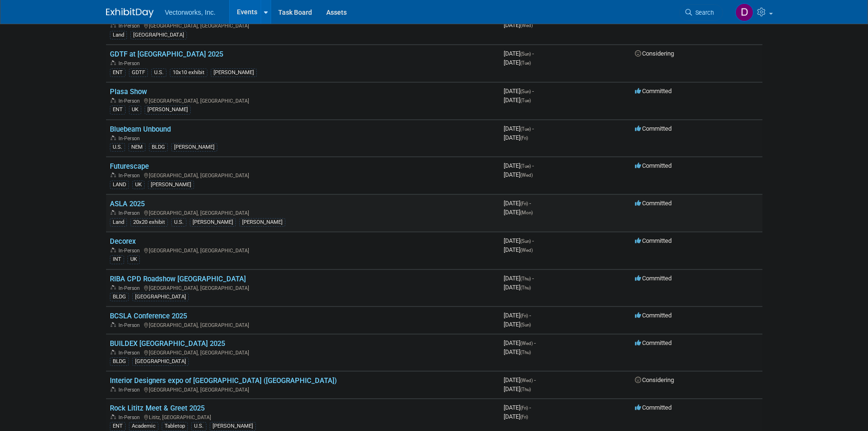 Image resolution: width=868 pixels, height=431 pixels. I want to click on span: (Mon), so click(527, 212).